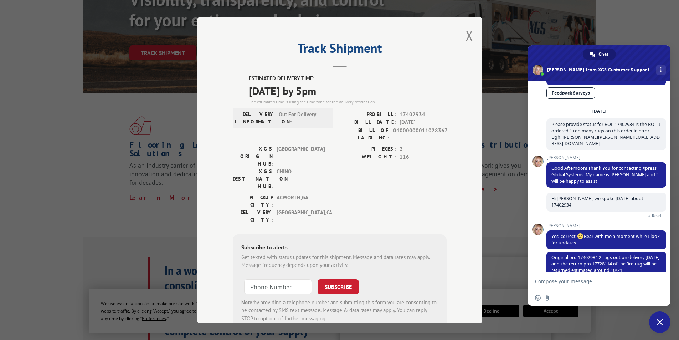  Describe the element at coordinates (591, 281) in the screenshot. I see `textarea: Compose your message...` at that location.